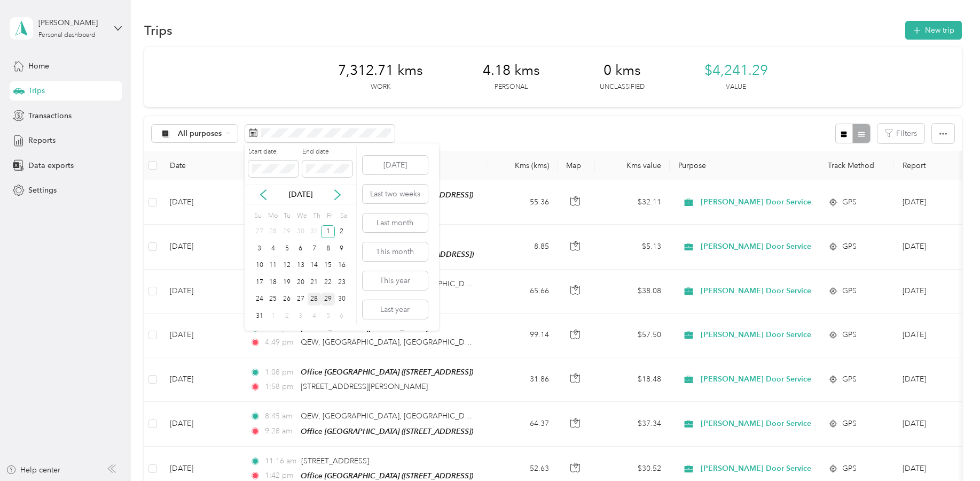 The height and width of the screenshot is (481, 980). I want to click on td: 65.66, so click(523, 292).